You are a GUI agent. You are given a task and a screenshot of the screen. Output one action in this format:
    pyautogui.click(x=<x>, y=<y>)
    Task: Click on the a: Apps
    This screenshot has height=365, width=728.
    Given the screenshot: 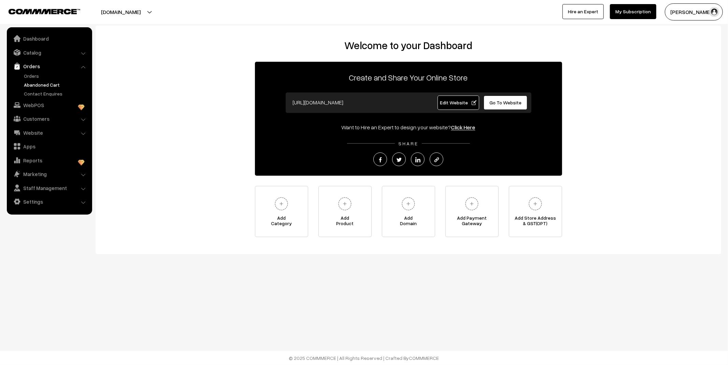 What is the action you would take?
    pyautogui.click(x=49, y=147)
    